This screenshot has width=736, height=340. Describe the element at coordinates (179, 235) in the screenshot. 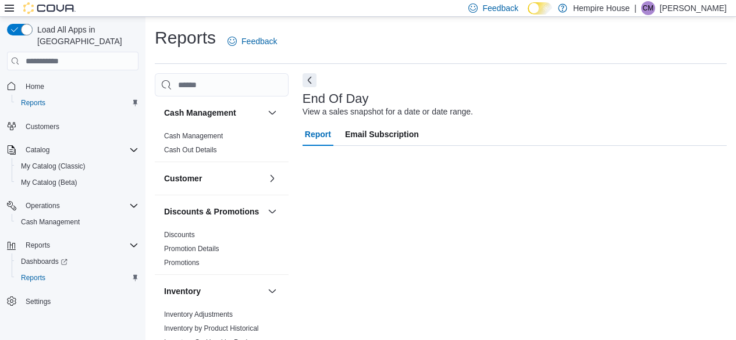

I see `a: Discounts` at that location.